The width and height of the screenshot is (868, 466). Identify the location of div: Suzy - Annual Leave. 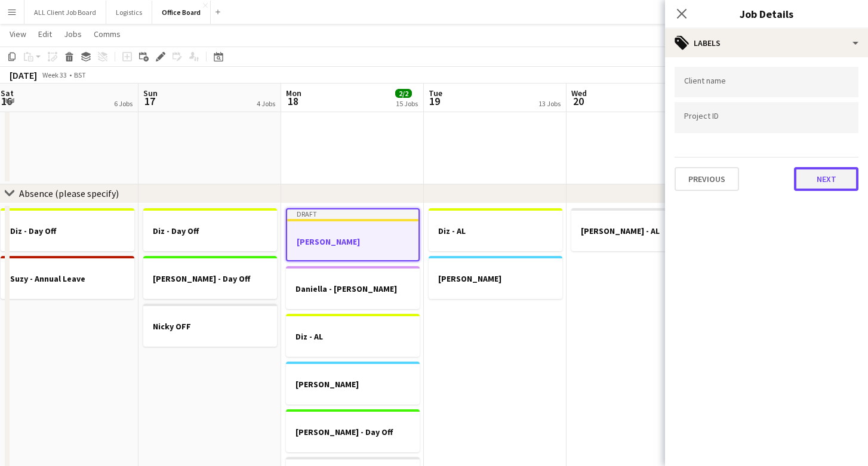
(67, 277).